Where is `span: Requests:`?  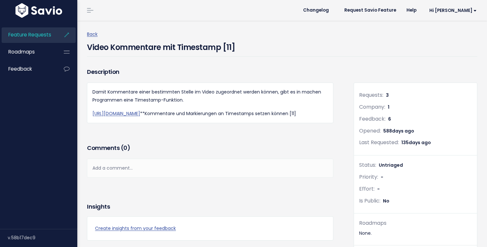
span: Requests: is located at coordinates (371, 95).